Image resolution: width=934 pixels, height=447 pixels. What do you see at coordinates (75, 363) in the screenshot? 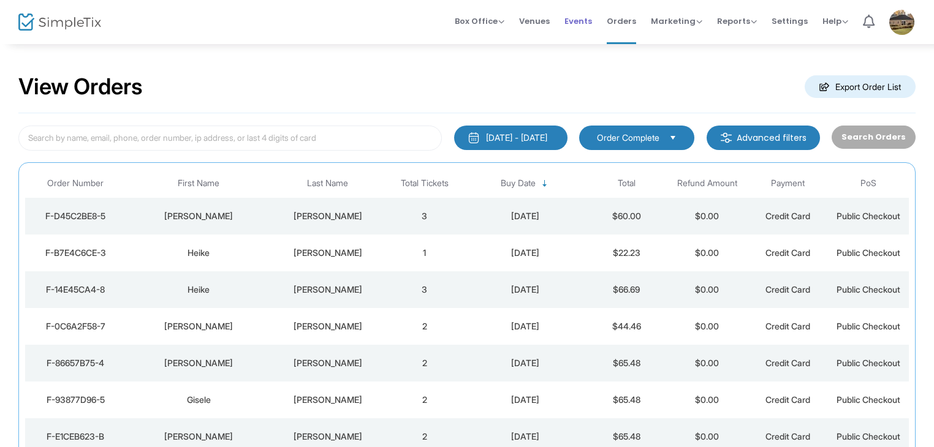
I see `div: F-86657B75-4` at bounding box center [75, 363].